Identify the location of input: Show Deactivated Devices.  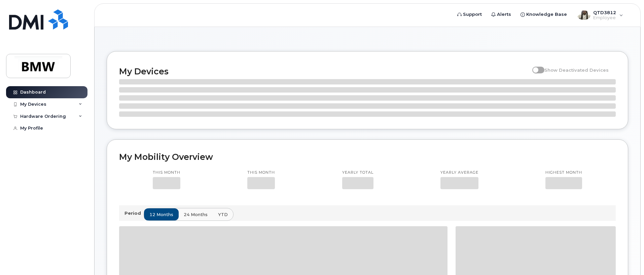
(535, 66).